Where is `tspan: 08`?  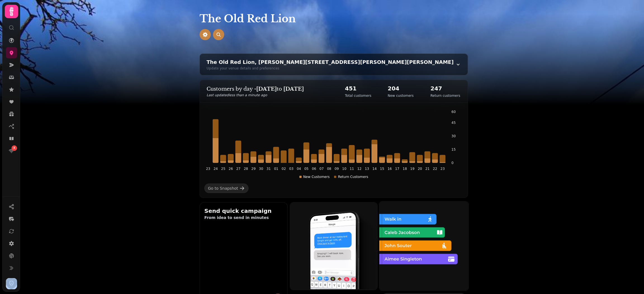
tspan: 08 is located at coordinates (329, 169).